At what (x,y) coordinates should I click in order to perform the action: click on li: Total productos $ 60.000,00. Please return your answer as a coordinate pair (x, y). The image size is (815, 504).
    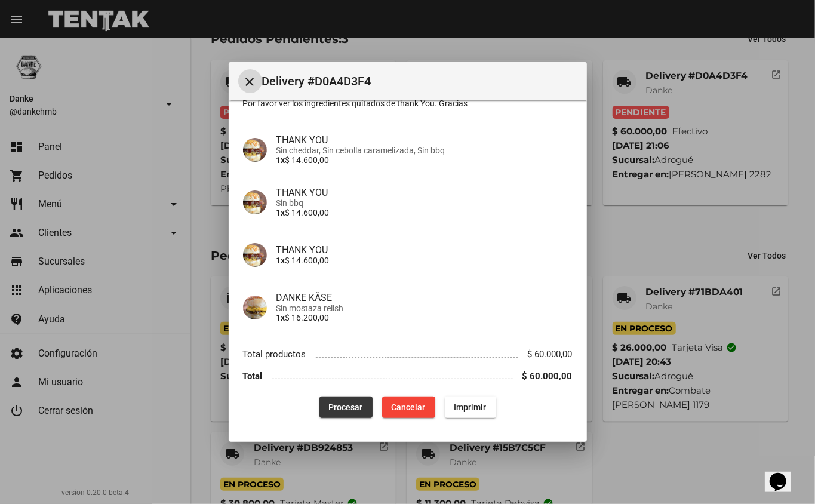
    Looking at the image, I should click on (408, 354).